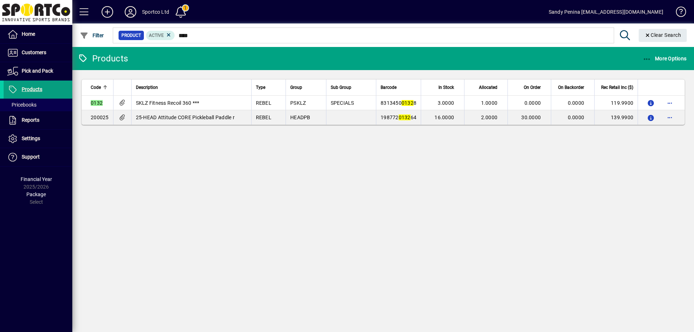  I want to click on div: Barcode, so click(398, 87).